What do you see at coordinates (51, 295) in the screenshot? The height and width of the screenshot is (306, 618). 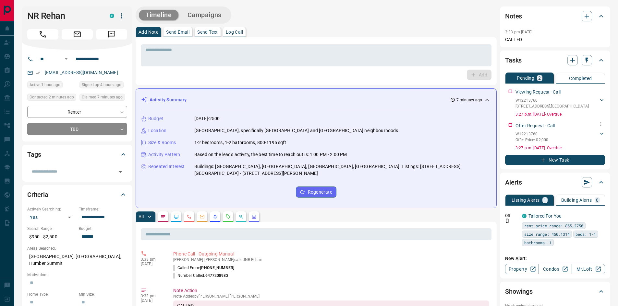 I see `p: Home Type:` at bounding box center [51, 295].